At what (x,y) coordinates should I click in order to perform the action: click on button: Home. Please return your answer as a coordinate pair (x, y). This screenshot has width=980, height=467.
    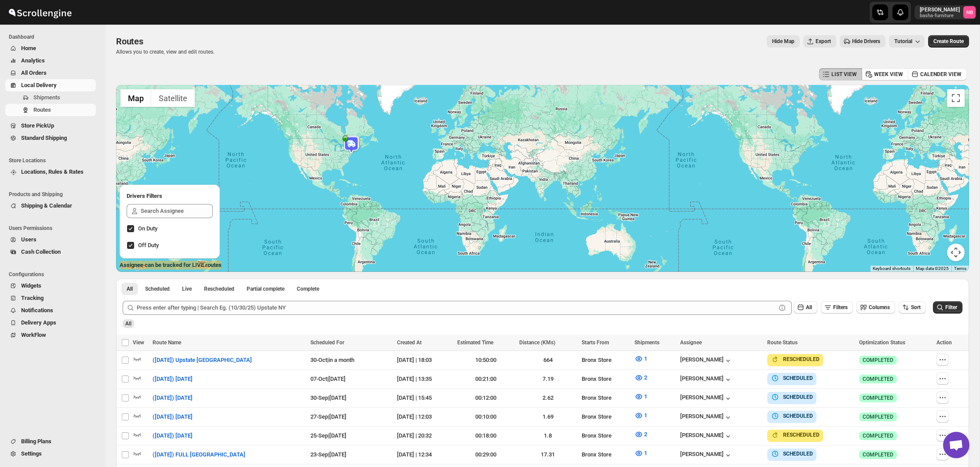
    Looking at the image, I should click on (51, 48).